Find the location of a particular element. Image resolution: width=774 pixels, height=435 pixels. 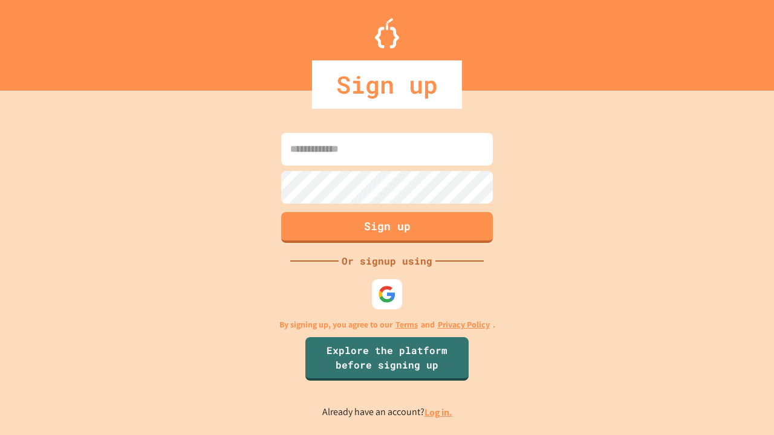

div: Or signup using is located at coordinates (387, 261).